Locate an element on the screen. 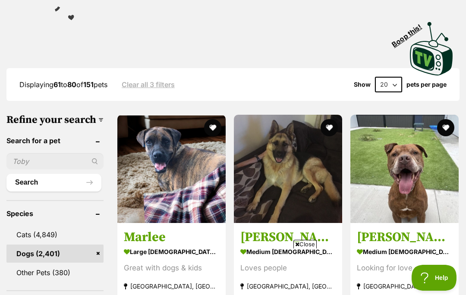 Image resolution: width=466 pixels, height=295 pixels. button: Search is located at coordinates (54, 183).